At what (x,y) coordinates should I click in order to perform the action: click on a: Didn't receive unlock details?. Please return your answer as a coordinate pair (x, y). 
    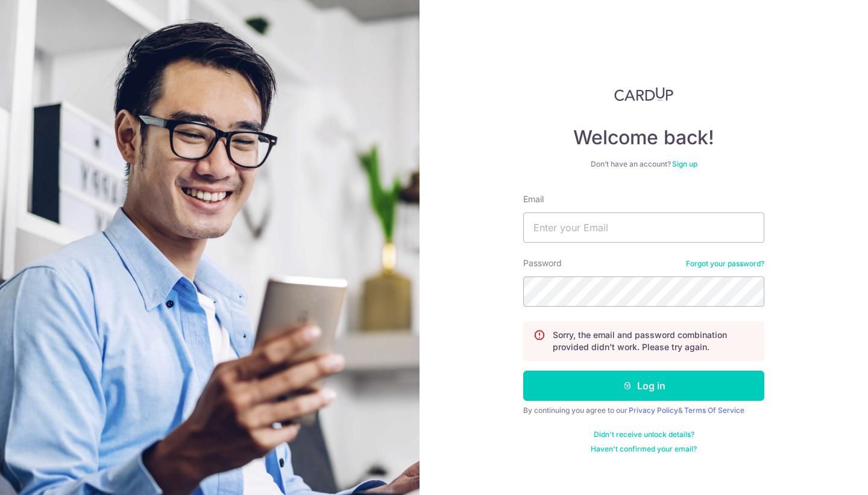
    Looking at the image, I should click on (644, 434).